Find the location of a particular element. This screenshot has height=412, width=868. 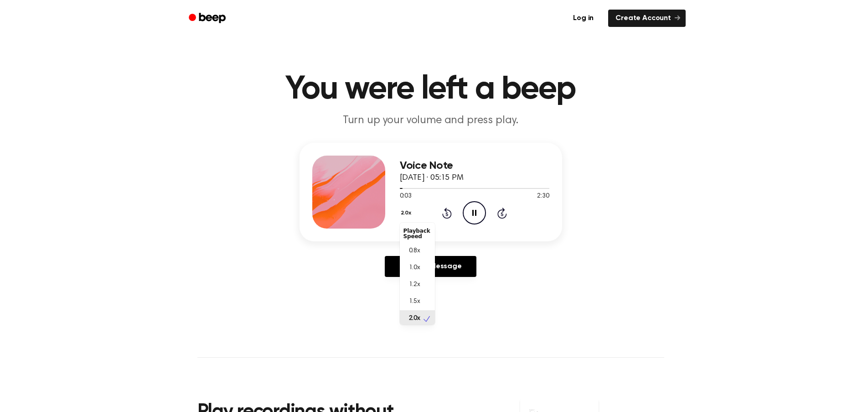

div: Playback Speed is located at coordinates (417, 233).